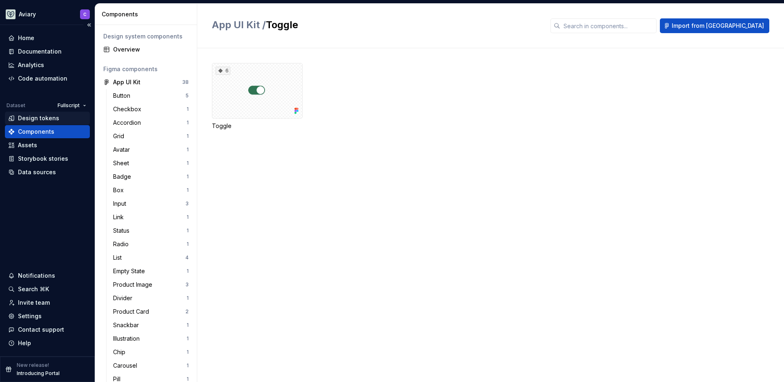  Describe the element at coordinates (127, 82) in the screenshot. I see `div: App UI Kit` at that location.